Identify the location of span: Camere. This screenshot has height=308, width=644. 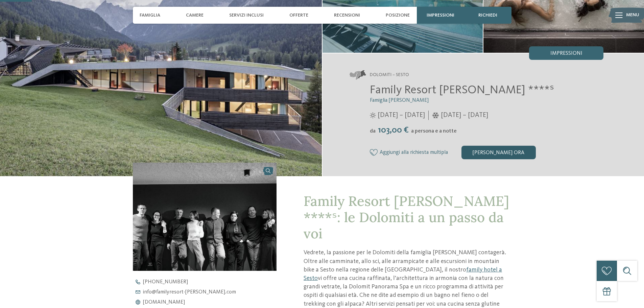
(195, 15).